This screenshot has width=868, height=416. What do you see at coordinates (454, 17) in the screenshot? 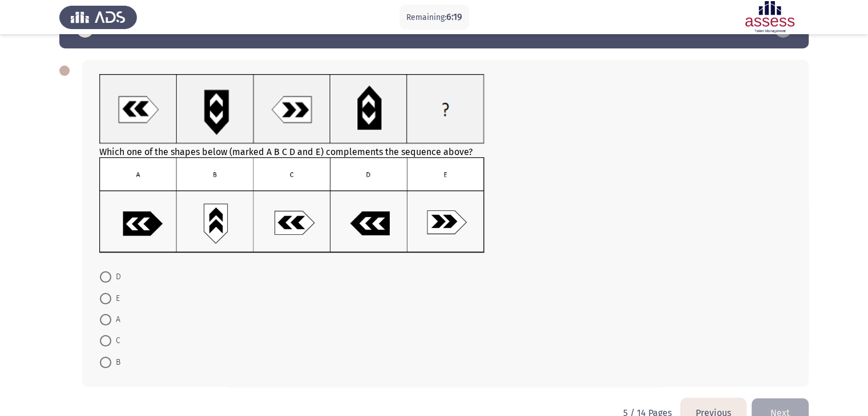
I see `span: 6:19` at bounding box center [454, 17].